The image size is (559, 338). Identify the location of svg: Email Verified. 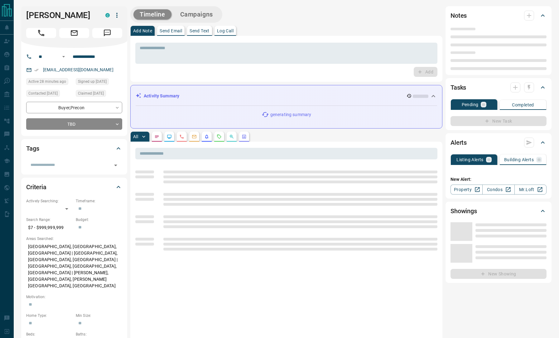
(36, 70).